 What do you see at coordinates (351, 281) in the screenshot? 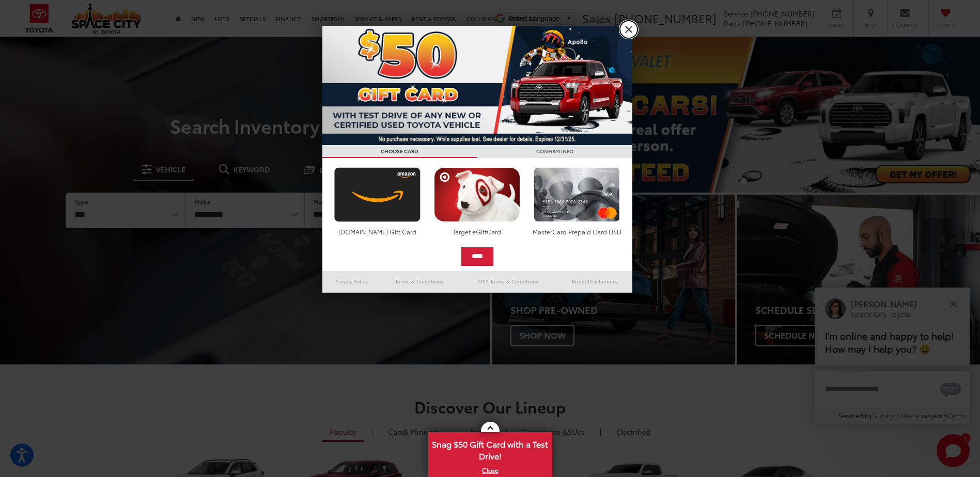
I see `a: Privacy Policy` at bounding box center [351, 281].